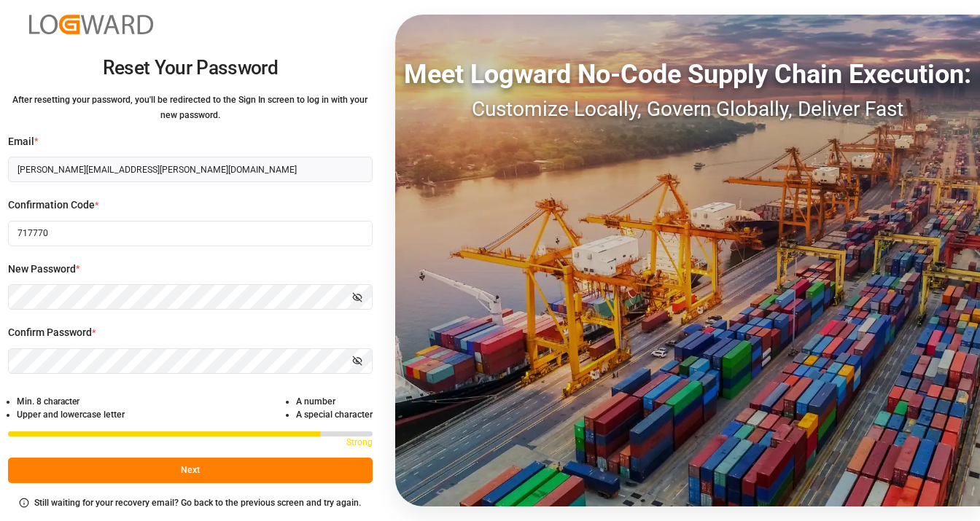  I want to click on div: Customize Locally, Govern Globally, Deliver Fast, so click(687, 110).